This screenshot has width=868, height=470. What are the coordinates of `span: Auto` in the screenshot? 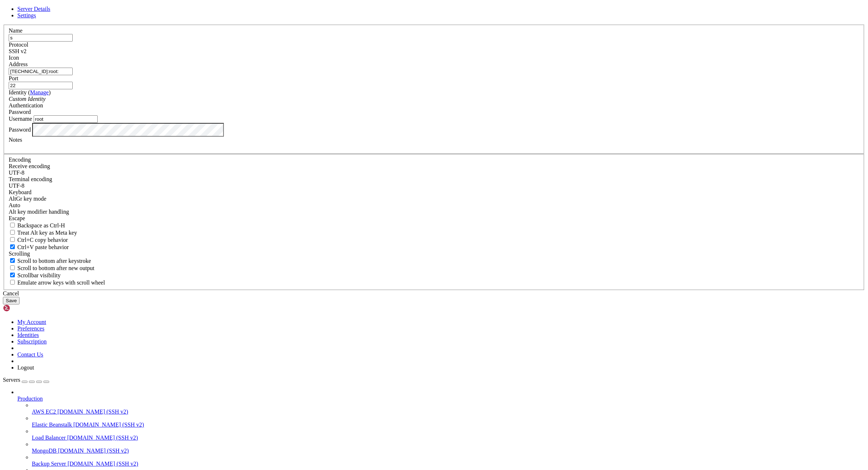 It's located at (14, 205).